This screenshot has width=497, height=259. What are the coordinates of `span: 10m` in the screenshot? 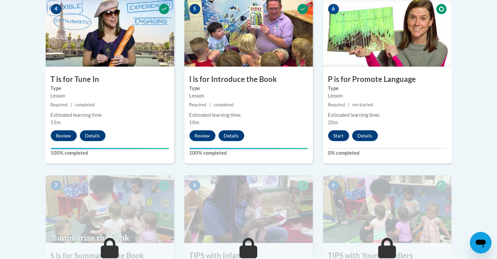 It's located at (195, 122).